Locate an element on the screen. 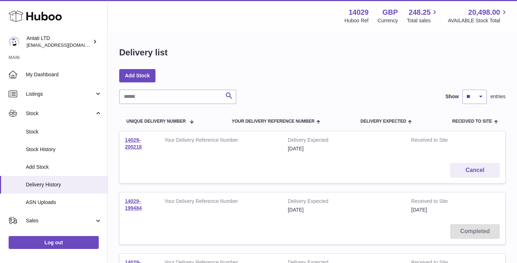  span: entries is located at coordinates (498, 96).